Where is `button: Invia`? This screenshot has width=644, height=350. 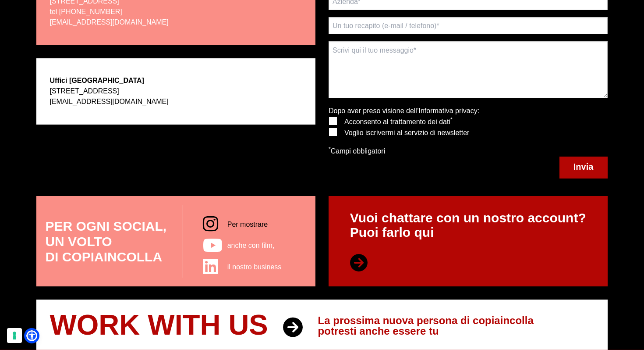 button: Invia is located at coordinates (584, 167).